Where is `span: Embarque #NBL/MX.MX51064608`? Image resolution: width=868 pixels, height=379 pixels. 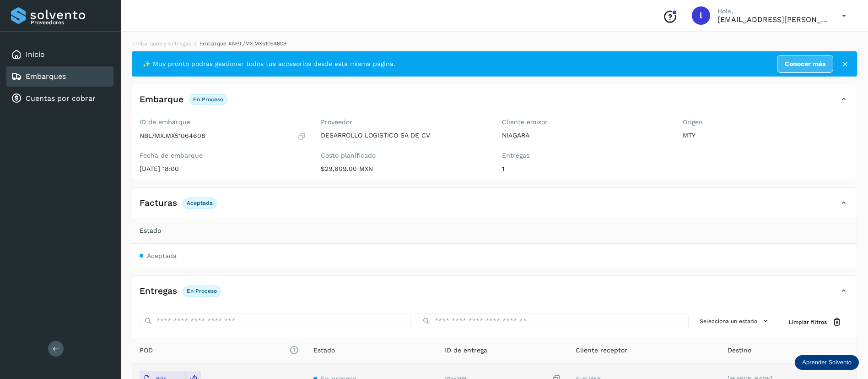 span: Embarque #NBL/MX.MX51064608 is located at coordinates (243, 44).